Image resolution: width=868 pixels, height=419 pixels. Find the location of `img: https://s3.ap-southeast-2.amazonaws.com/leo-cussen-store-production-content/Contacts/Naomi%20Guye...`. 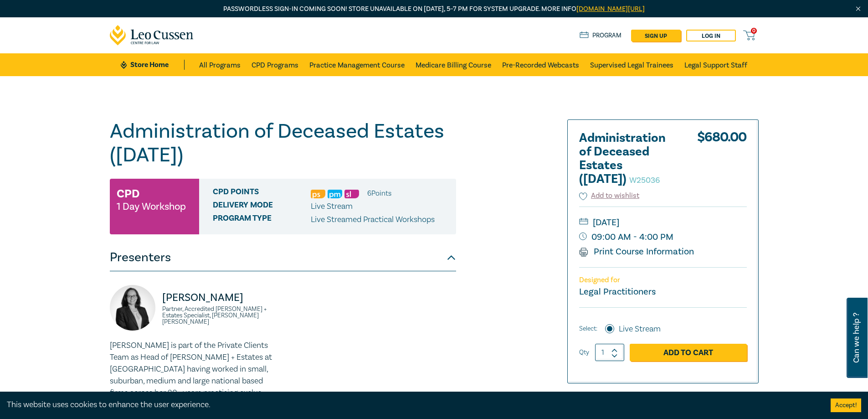

img: https://s3.ap-southeast-2.amazonaws.com/leo-cussen-store-production-content/Contacts/Naomi%20Guye... is located at coordinates (132, 308).